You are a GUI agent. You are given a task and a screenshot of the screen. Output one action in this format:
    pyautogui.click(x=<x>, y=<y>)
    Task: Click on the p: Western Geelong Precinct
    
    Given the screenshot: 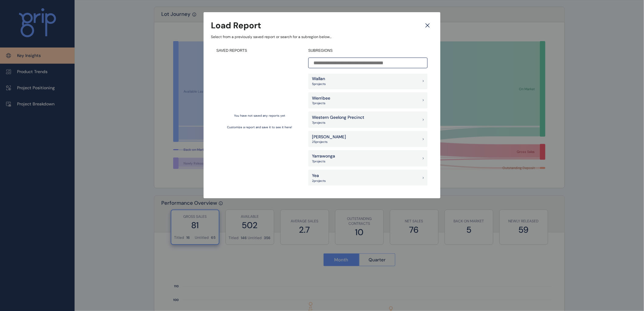 What is the action you would take?
    pyautogui.click(x=338, y=118)
    